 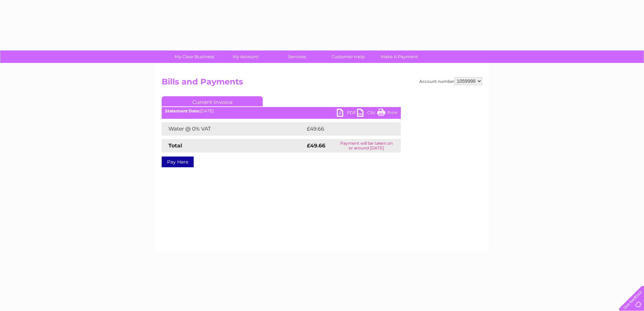 What do you see at coordinates (346, 129) in the screenshot?
I see `td: £49.66` at bounding box center [346, 129].